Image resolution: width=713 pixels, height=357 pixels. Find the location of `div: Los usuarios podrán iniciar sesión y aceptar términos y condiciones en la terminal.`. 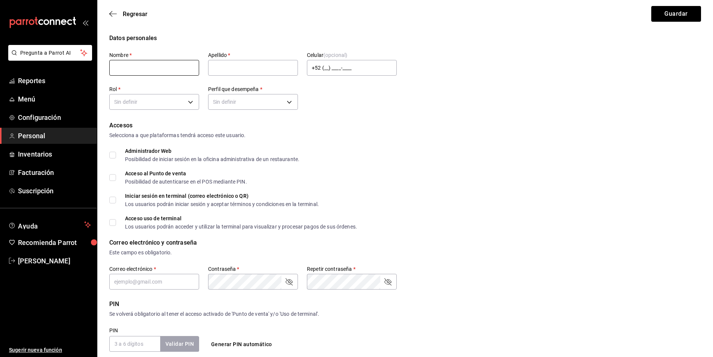

div: Los usuarios podrán iniciar sesión y aceptar términos y condiciones en la terminal. is located at coordinates (222, 204).